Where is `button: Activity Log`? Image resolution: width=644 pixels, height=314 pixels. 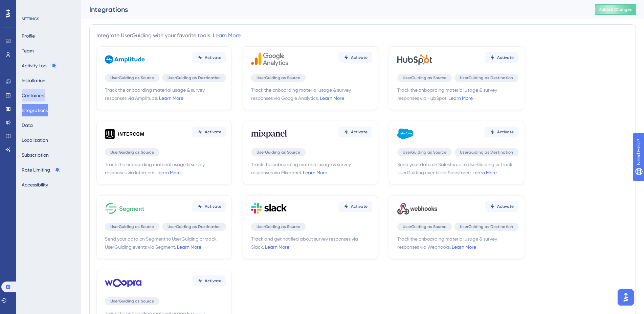 button: Activity Log is located at coordinates (40, 66).